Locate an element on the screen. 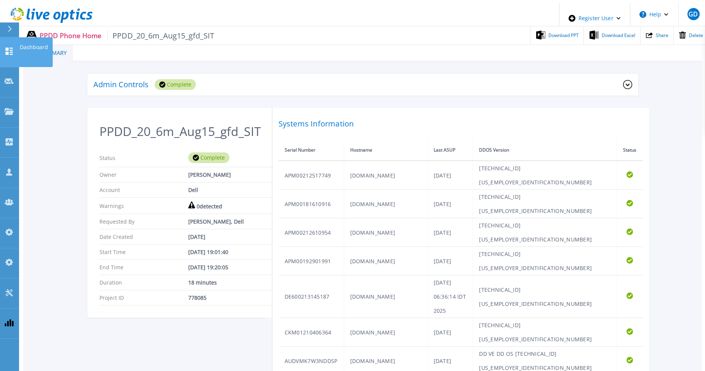  span: Summary is located at coordinates (53, 53).